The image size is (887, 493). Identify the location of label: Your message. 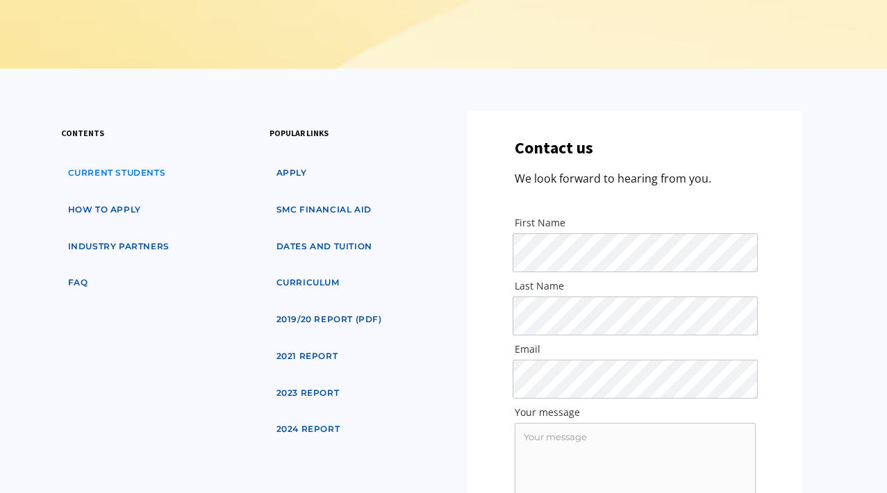
(635, 412).